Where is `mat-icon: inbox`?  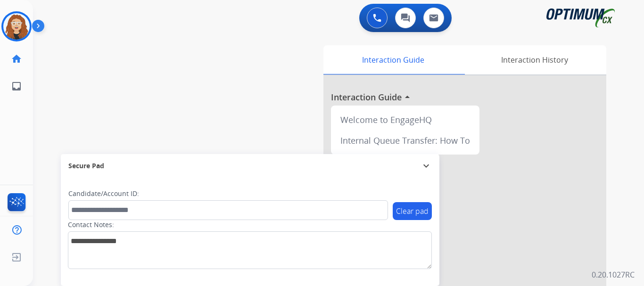 mat-icon: inbox is located at coordinates (16, 86).